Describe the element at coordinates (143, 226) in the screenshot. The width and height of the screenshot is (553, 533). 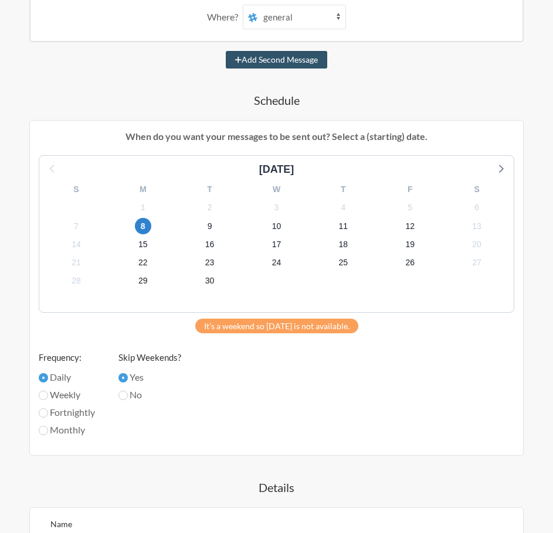
I see `span: Wednesday, October 8, 2025` at that location.